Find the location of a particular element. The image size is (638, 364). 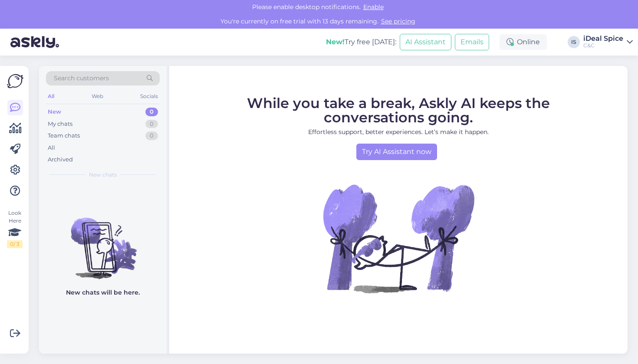

b: New! is located at coordinates (335, 42).